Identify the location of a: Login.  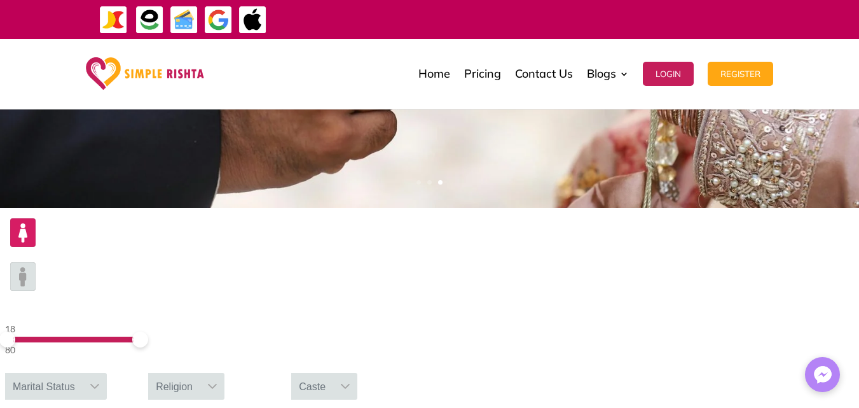
(668, 74).